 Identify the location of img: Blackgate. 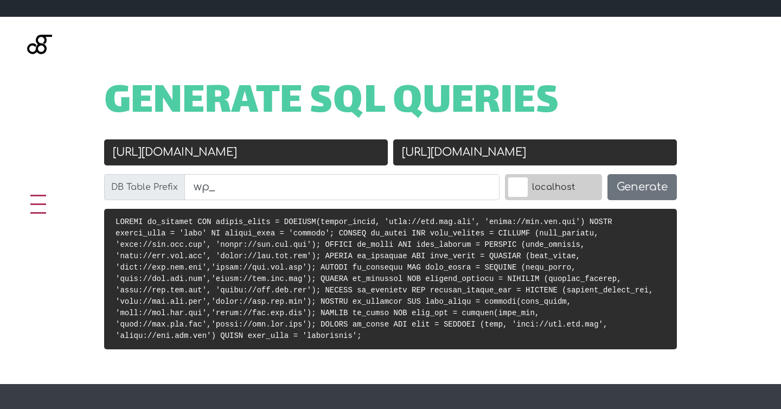
(40, 75).